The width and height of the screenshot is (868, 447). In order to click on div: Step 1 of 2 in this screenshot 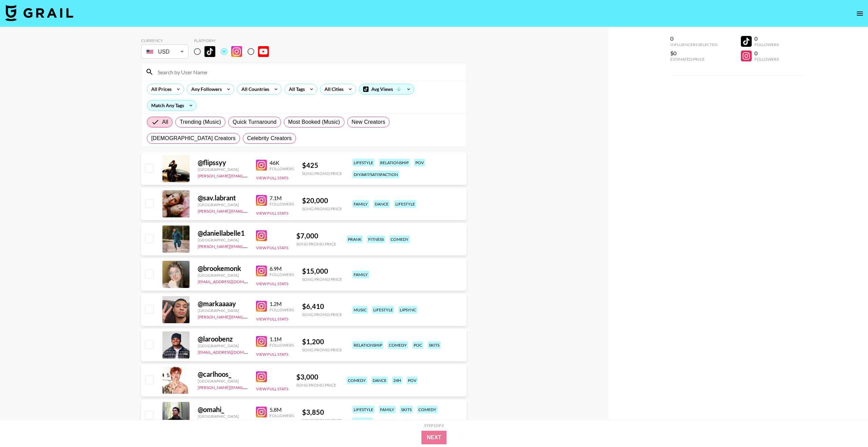, I will do `click(434, 425)`.